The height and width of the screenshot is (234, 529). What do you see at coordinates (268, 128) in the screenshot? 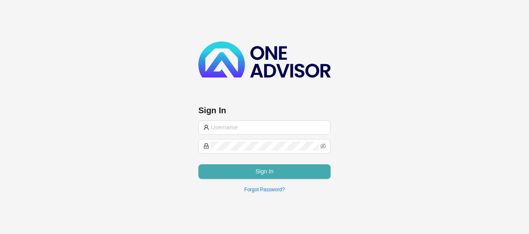
I see `input: Username` at bounding box center [268, 128].